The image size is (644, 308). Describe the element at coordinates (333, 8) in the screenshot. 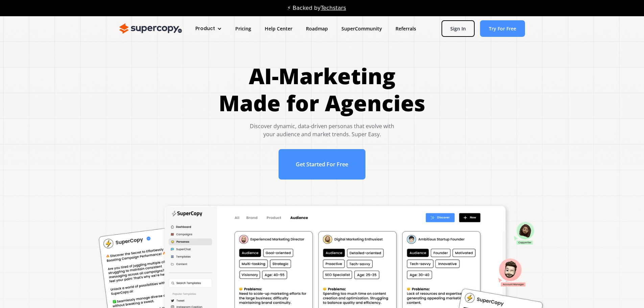

I see `a: Techstars` at that location.